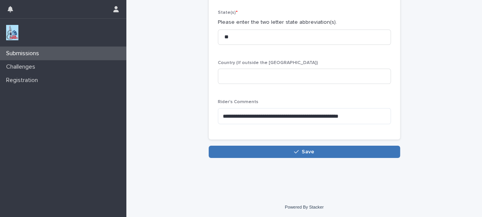 This screenshot has width=482, height=217. What do you see at coordinates (304, 151) in the screenshot?
I see `button: Save` at bounding box center [304, 151].